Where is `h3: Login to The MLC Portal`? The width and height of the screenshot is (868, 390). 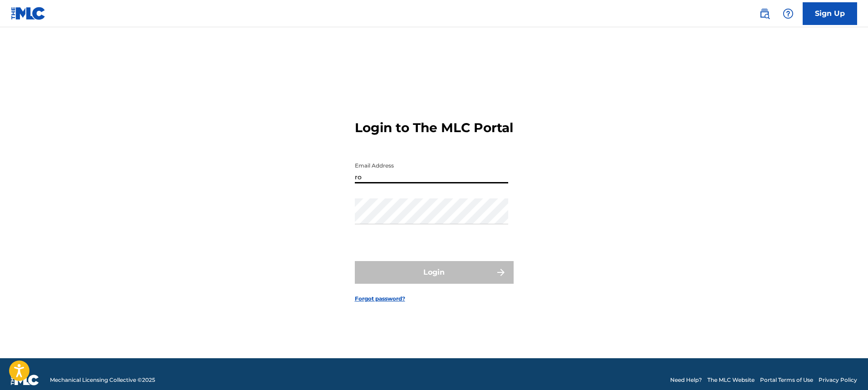 h3: Login to The MLC Portal is located at coordinates (434, 127).